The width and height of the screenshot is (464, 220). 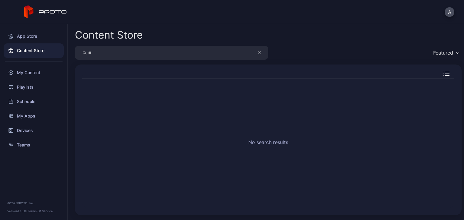 I want to click on div: App Store, so click(x=34, y=36).